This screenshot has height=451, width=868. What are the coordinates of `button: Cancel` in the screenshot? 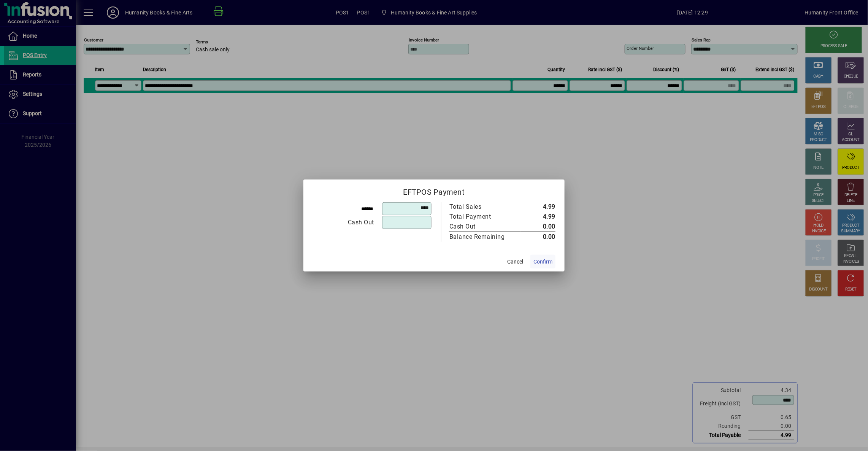 It's located at (515, 261).